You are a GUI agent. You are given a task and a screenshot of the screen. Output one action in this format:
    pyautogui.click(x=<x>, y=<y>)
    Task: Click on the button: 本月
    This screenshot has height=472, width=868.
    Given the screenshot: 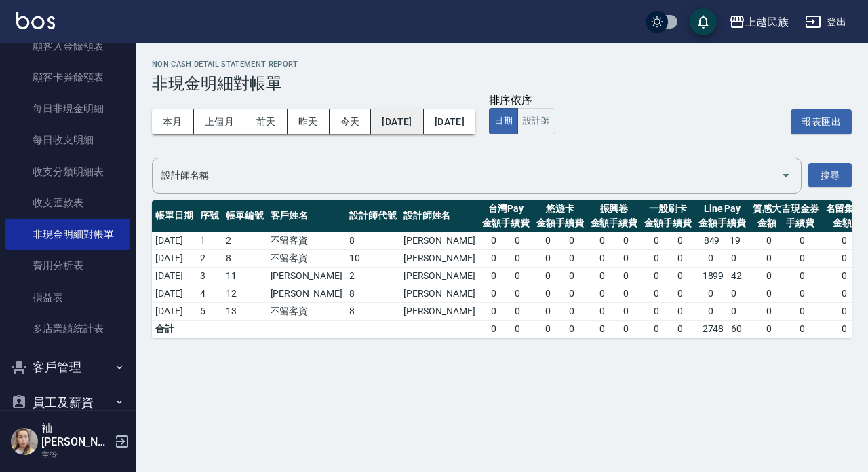 What is the action you would take?
    pyautogui.click(x=173, y=122)
    